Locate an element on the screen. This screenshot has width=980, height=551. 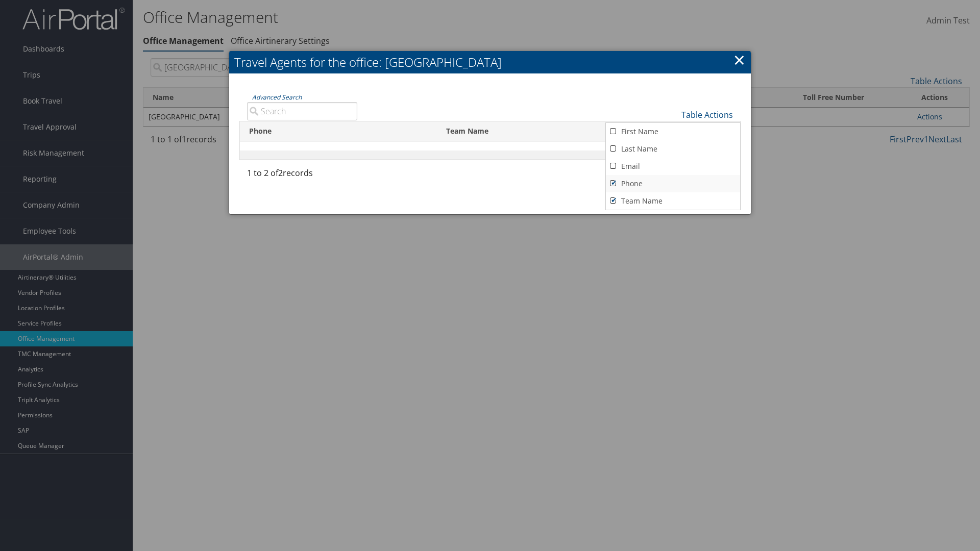
a: Email is located at coordinates (673, 166).